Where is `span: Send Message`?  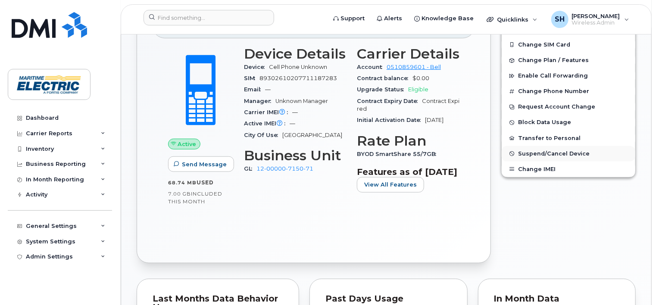 span: Send Message is located at coordinates (204, 164).